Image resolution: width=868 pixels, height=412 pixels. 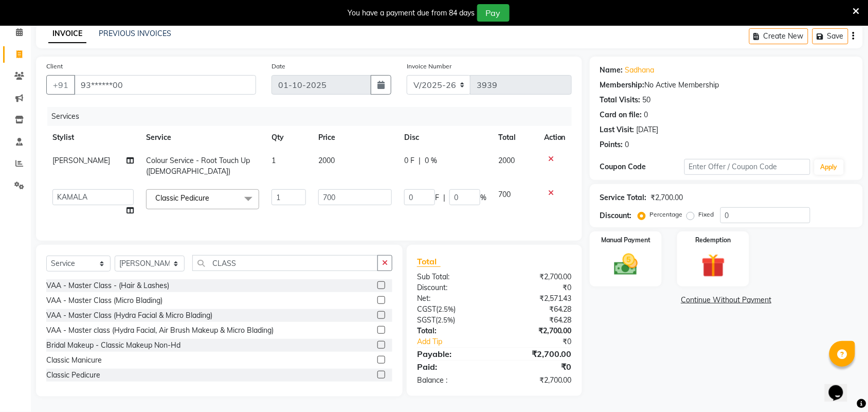 What do you see at coordinates (537, 298) in the screenshot?
I see `div: ₹2,571.43` at bounding box center [537, 298].